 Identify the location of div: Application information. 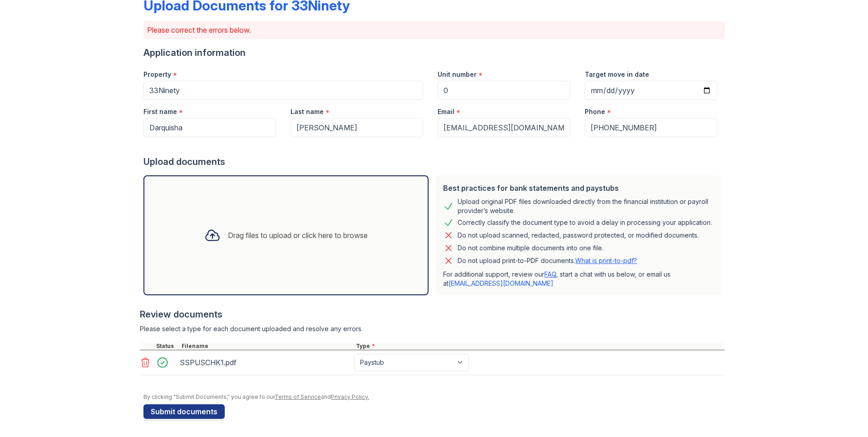
(434, 53).